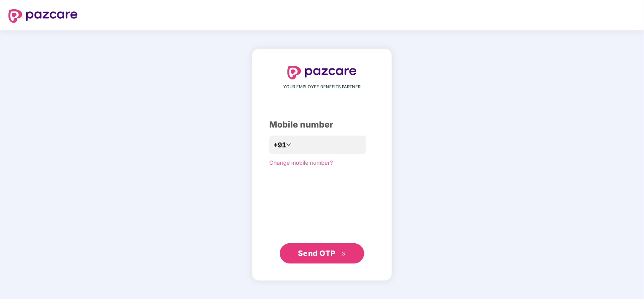  Describe the element at coordinates (280, 145) in the screenshot. I see `span: +91` at that location.